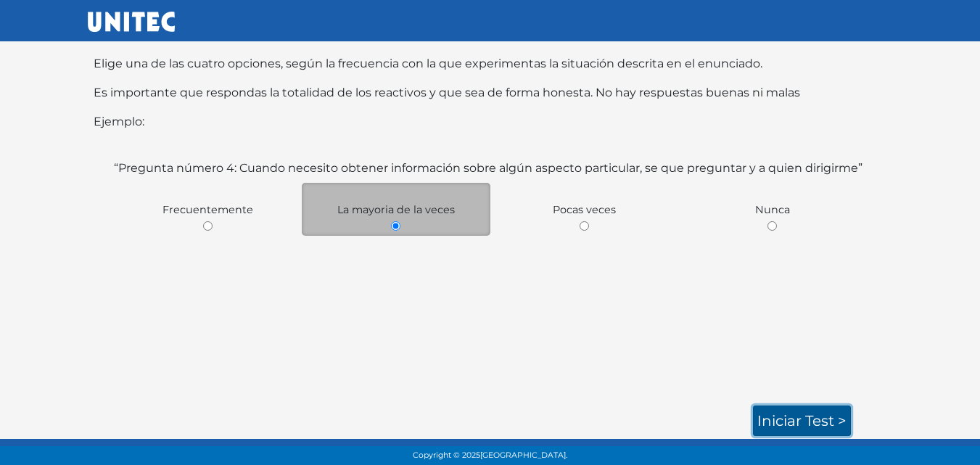  I want to click on p: Ejemplo:, so click(490, 122).